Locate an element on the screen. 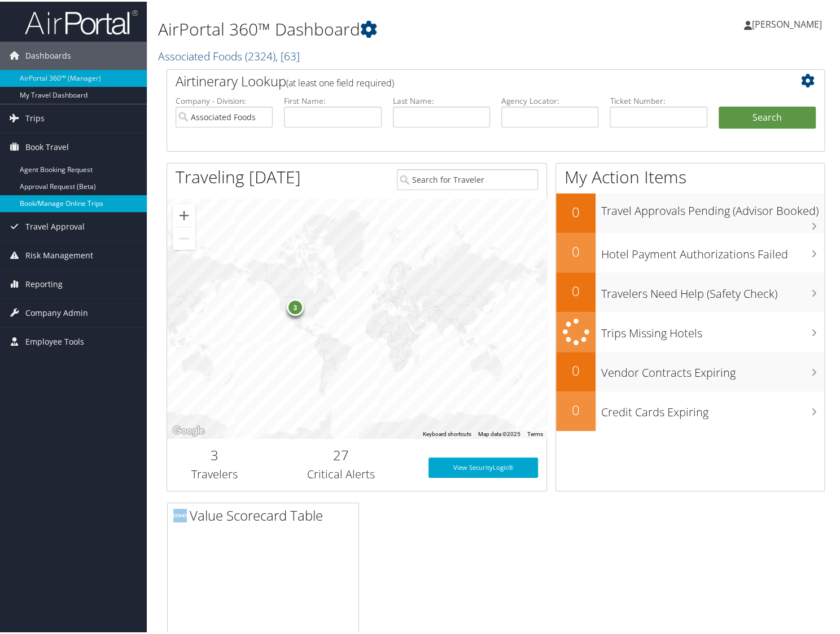 The width and height of the screenshot is (840, 634). button: Zoom out is located at coordinates (184, 237).